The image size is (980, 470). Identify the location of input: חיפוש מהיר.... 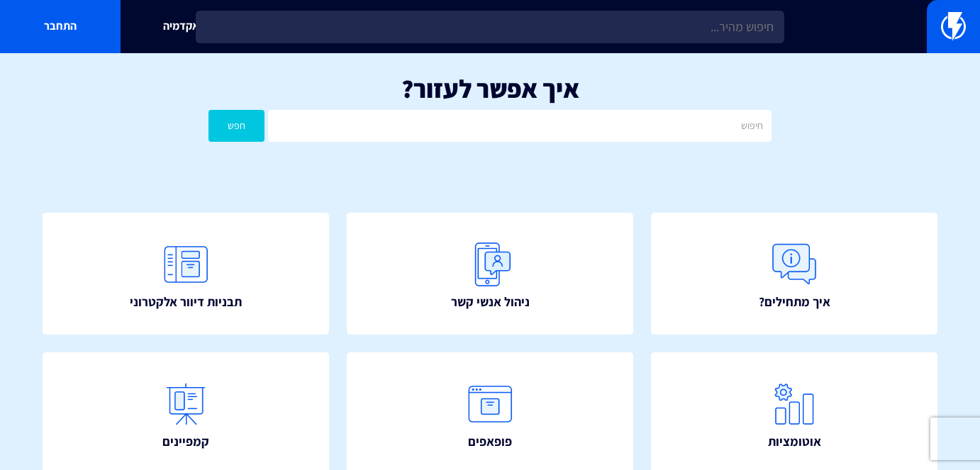
(490, 27).